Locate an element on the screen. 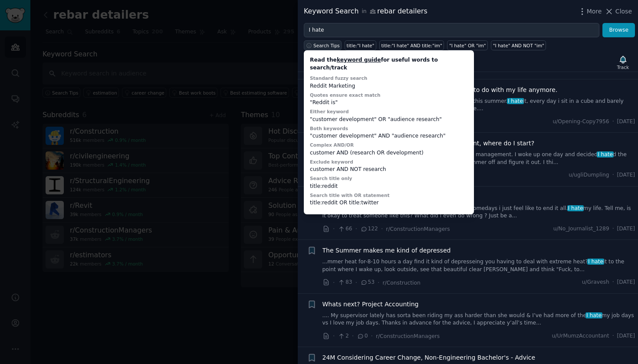 This screenshot has width=638, height=364. span: u/No_Journalist_1289 is located at coordinates (581, 229).